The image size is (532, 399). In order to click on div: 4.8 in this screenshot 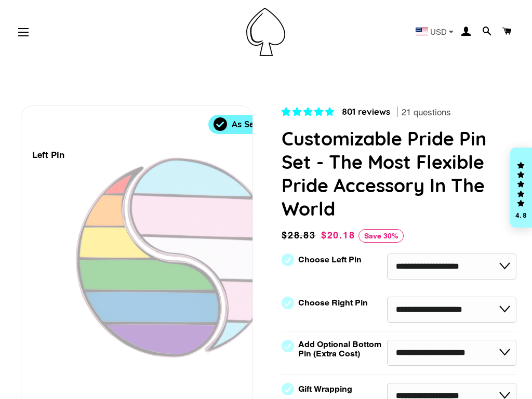, I will do `click(521, 215)`.